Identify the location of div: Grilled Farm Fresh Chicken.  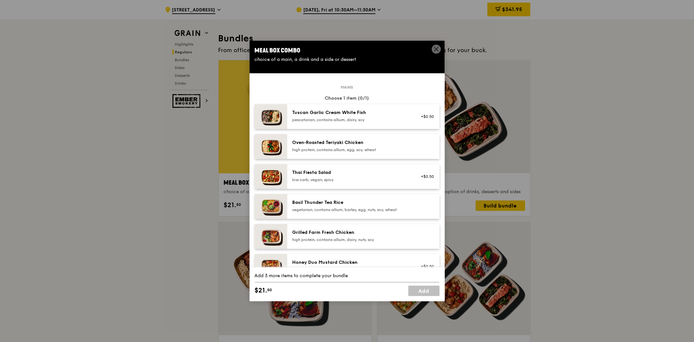
(351, 232).